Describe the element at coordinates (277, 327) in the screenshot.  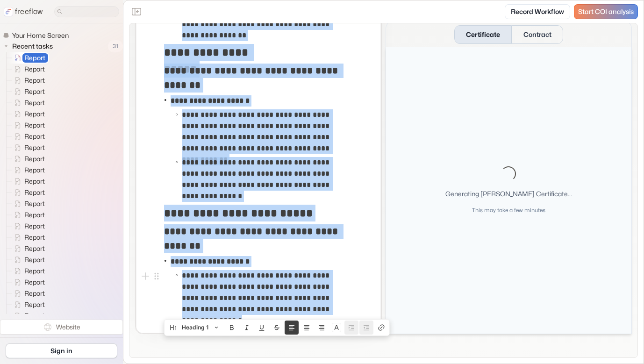
I see `button: Strike` at that location.